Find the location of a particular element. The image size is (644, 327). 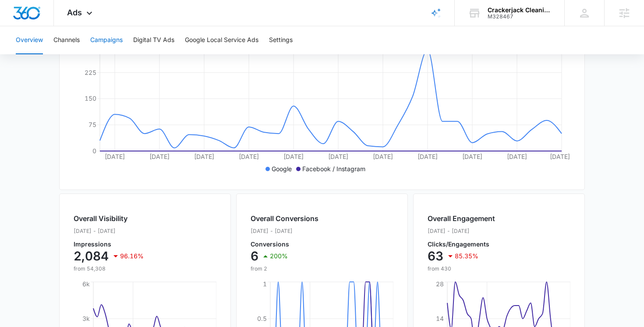

p: Clicks/Engagements is located at coordinates (461, 244).